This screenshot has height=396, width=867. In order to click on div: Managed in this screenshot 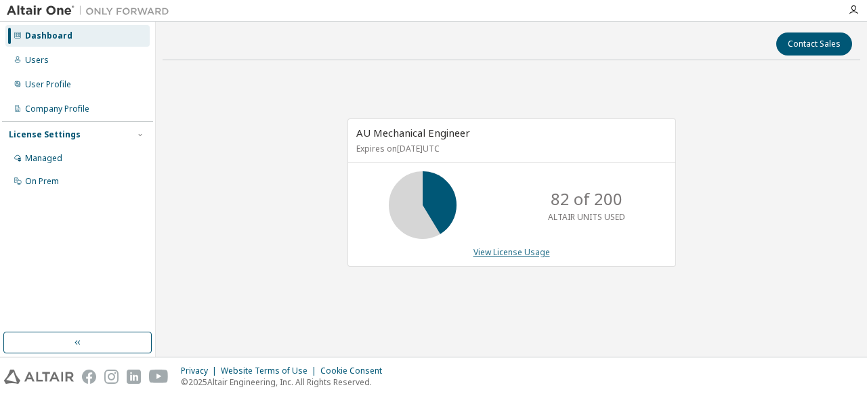, I will do `click(43, 158)`.